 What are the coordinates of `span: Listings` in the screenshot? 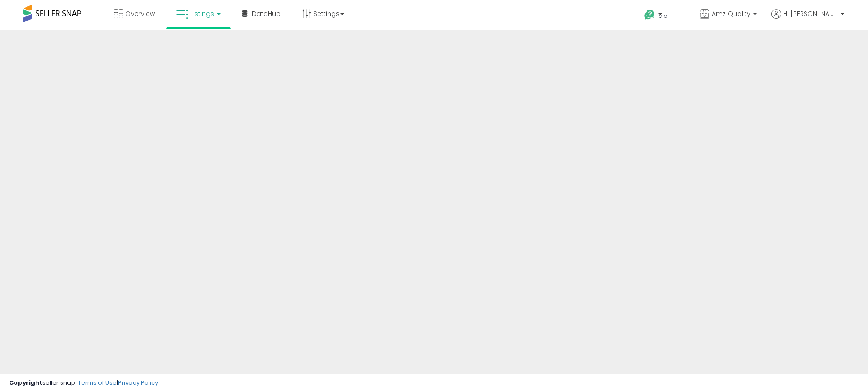 It's located at (203, 14).